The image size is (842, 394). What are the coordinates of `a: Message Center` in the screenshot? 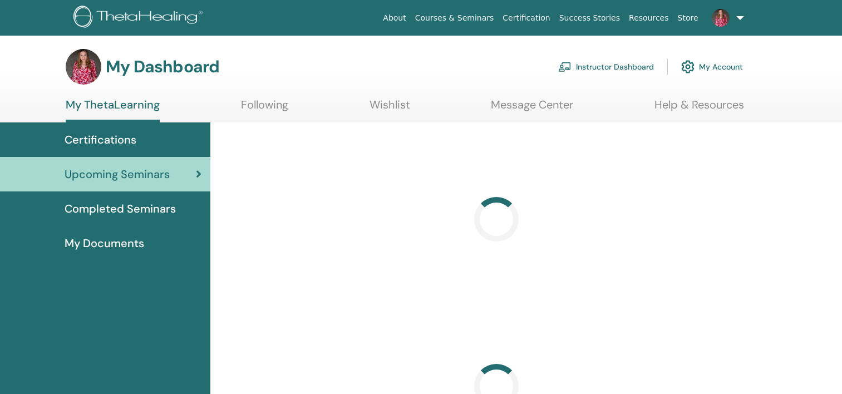 It's located at (532, 109).